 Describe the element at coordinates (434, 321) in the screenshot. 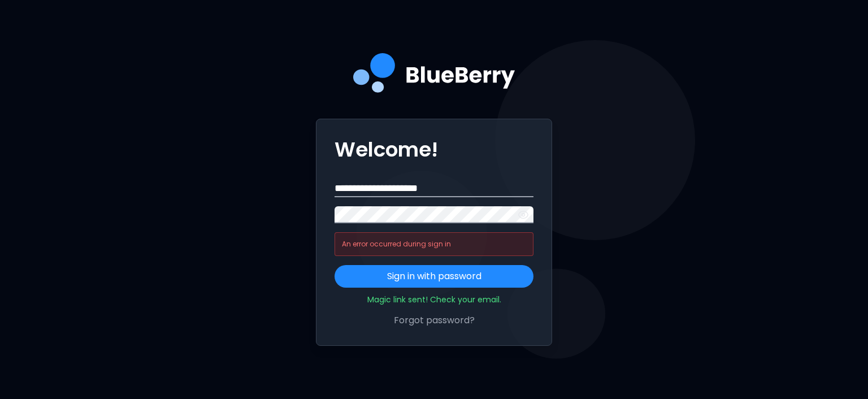

I see `button: Forgot password?` at that location.